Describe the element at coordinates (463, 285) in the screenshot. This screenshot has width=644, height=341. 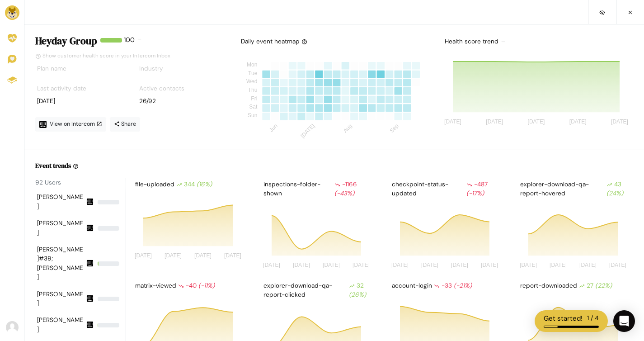
I see `i: (-21%)` at that location.